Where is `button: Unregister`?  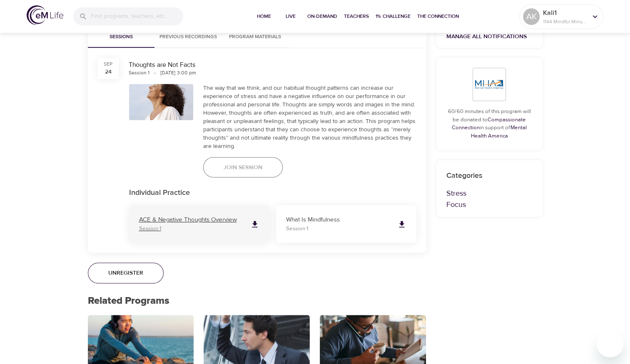
button: Unregister is located at coordinates (126, 273).